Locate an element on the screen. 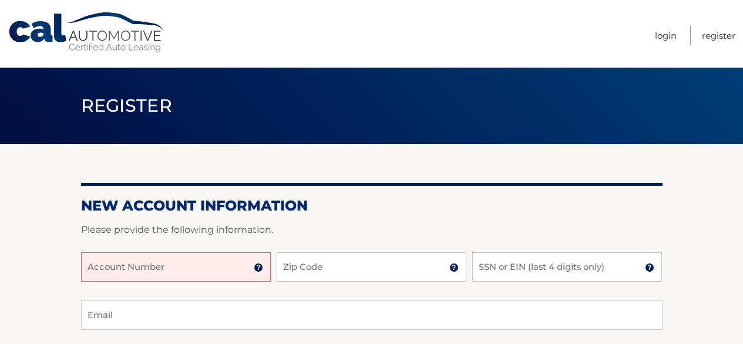 The image size is (743, 344). input: Zip Code is located at coordinates (371, 267).